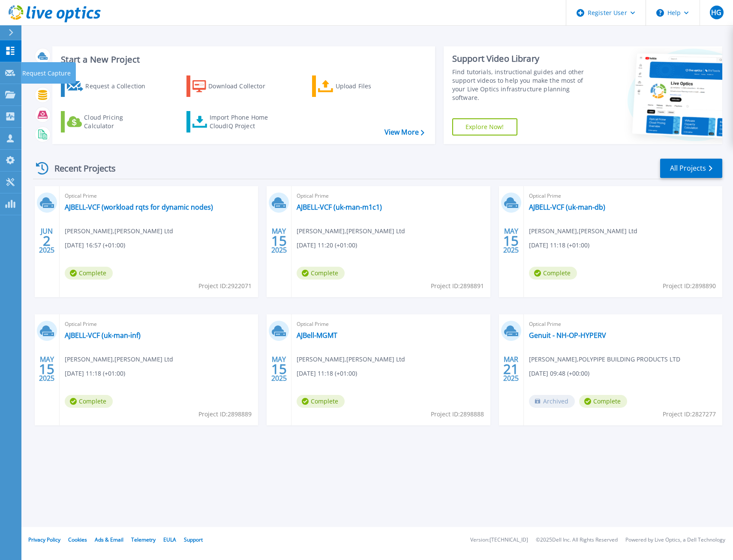 This screenshot has width=733, height=560. What do you see at coordinates (225, 286) in the screenshot?
I see `span: Project ID: 2922071` at bounding box center [225, 286].